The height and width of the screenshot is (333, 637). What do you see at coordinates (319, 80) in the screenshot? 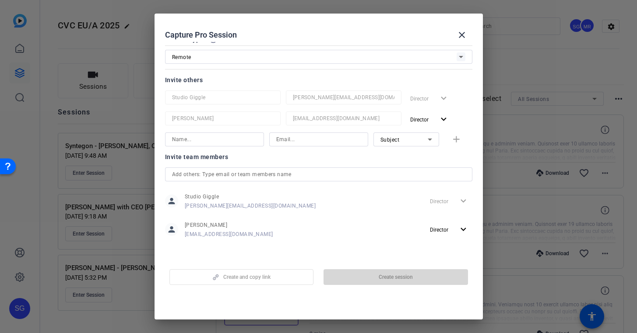
I see `div: Invite others` at bounding box center [319, 80].